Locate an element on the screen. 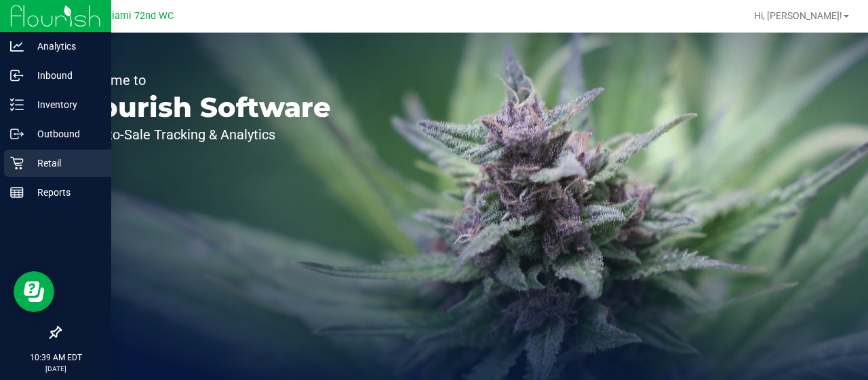 This screenshot has width=868, height=380. p: Flourish Software is located at coordinates (203, 107).